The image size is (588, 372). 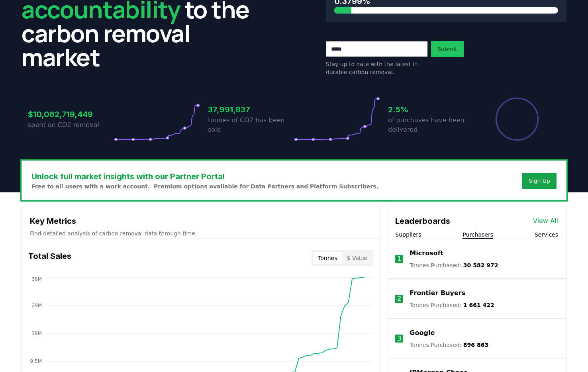 What do you see at coordinates (426, 253) in the screenshot?
I see `p: Microsoft` at bounding box center [426, 253].